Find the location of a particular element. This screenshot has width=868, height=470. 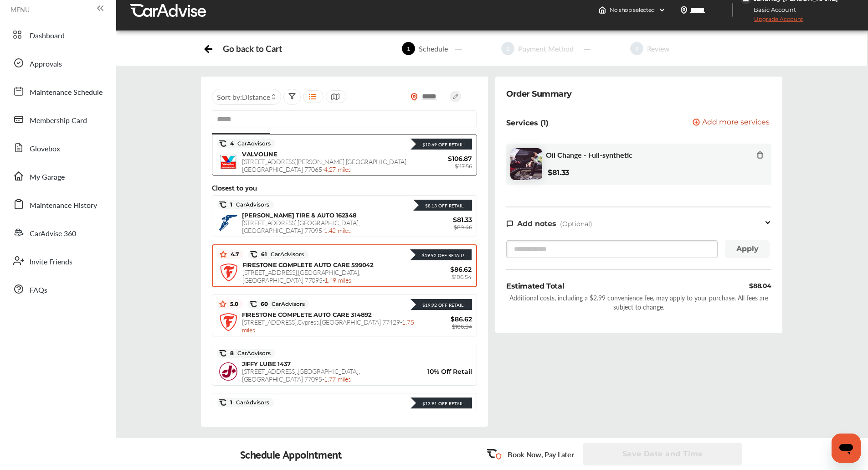

span: FIRESTONE COMPLETE AUTO CARE 599042 is located at coordinates (308, 265).